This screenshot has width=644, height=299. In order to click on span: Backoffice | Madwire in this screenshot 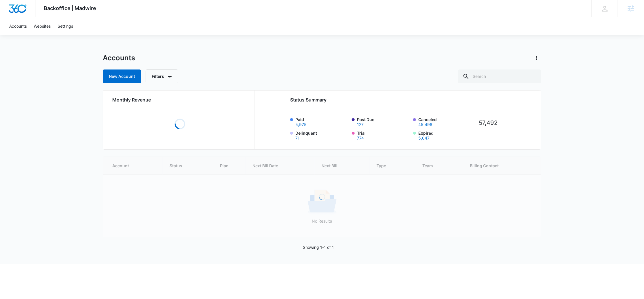, I will do `click(70, 8)`.